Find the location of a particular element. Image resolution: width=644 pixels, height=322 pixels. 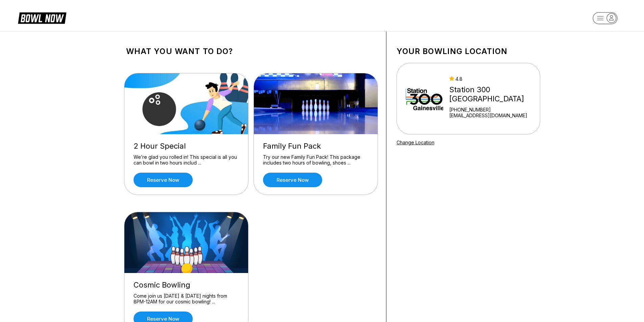

div: Cosmic Bowling is located at coordinates (186, 285).